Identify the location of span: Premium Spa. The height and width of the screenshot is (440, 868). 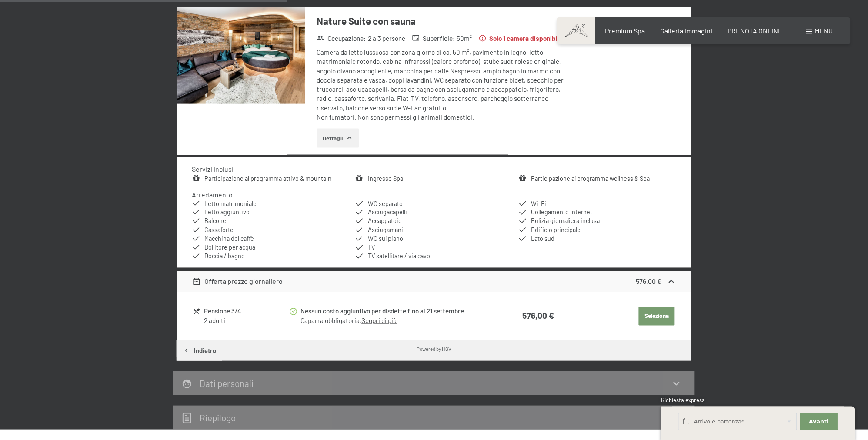
(625, 31).